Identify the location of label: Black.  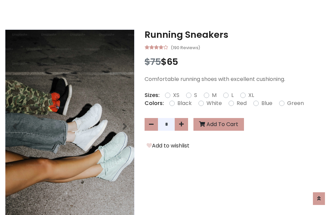
(184, 103).